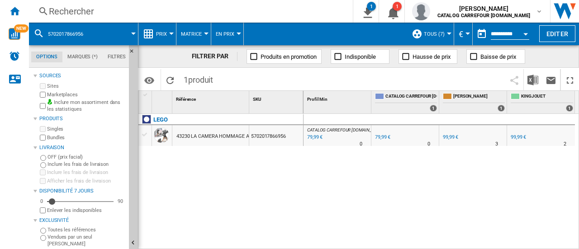  Describe the element at coordinates (86, 164) in the screenshot. I see `label: Inclure les frais de livraison` at that location.